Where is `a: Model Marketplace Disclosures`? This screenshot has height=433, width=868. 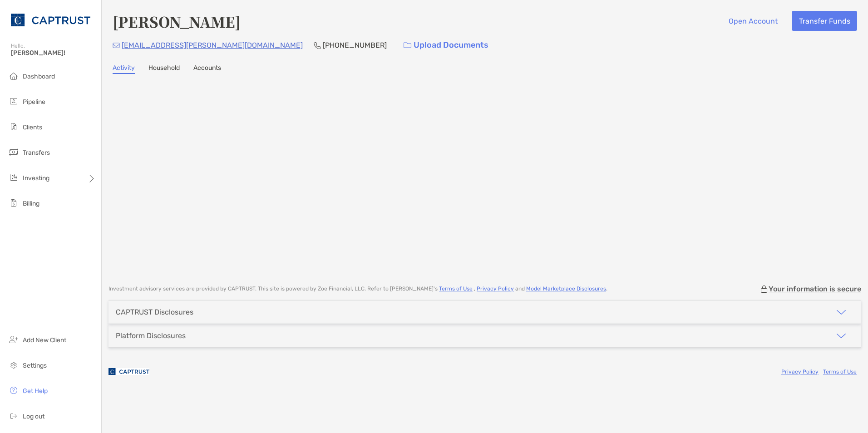 a: Model Marketplace Disclosures is located at coordinates (566, 288).